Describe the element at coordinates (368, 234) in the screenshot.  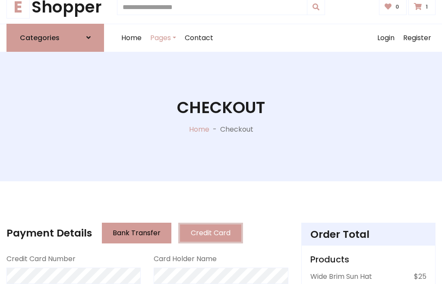
I see `h4: Order Total` at that location.